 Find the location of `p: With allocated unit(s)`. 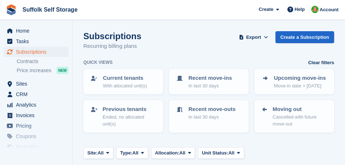

p: With allocated unit(s) is located at coordinates (125, 86).